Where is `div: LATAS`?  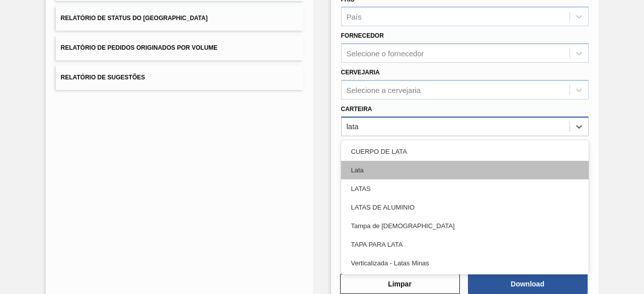
div: LATAS is located at coordinates (465, 188).